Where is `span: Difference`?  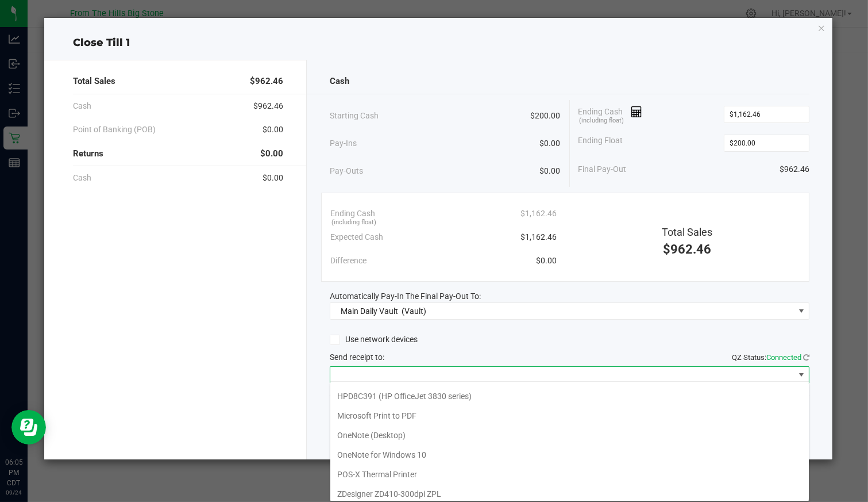 span: Difference is located at coordinates (348, 261).